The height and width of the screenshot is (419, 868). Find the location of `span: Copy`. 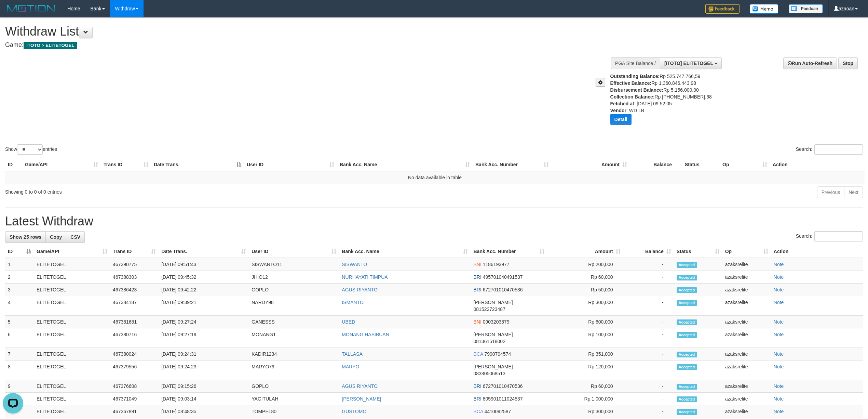

span: Copy is located at coordinates (56, 237).